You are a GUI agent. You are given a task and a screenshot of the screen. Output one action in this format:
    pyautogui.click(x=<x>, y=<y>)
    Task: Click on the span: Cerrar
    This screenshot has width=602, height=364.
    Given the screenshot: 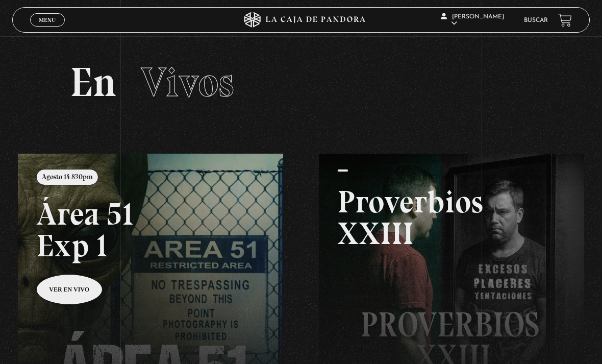 What is the action you would take?
    pyautogui.click(x=48, y=29)
    